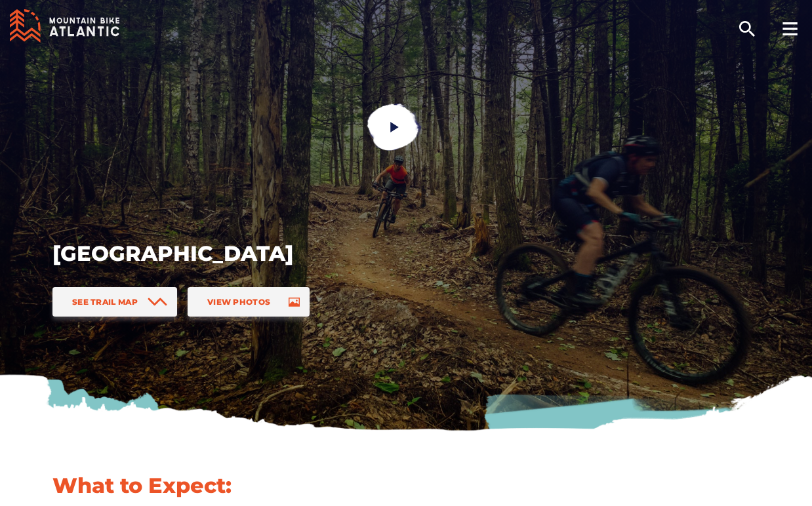 This screenshot has height=506, width=812. What do you see at coordinates (406, 486) in the screenshot?
I see `h1: What to Expect:` at bounding box center [406, 486].